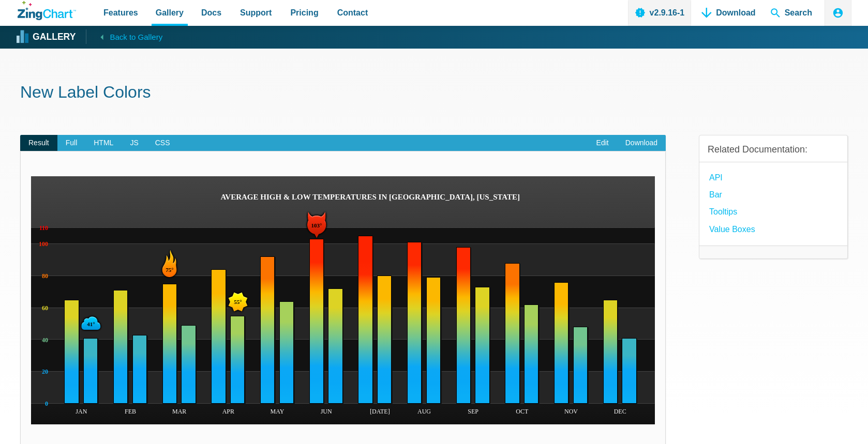 Image resolution: width=868 pixels, height=444 pixels. Describe the element at coordinates (434, 93) in the screenshot. I see `h1: New Label Colors` at that location.